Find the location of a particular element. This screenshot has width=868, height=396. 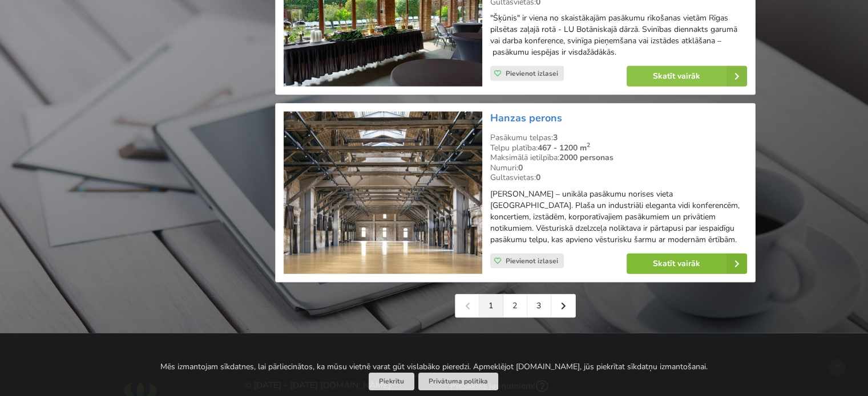

a: Hanzas perons is located at coordinates (526, 118).